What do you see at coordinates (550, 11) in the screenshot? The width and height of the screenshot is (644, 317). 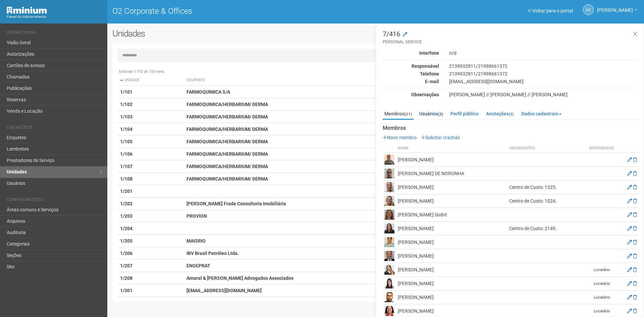 I see `a: Voltar para o portal` at bounding box center [550, 11].